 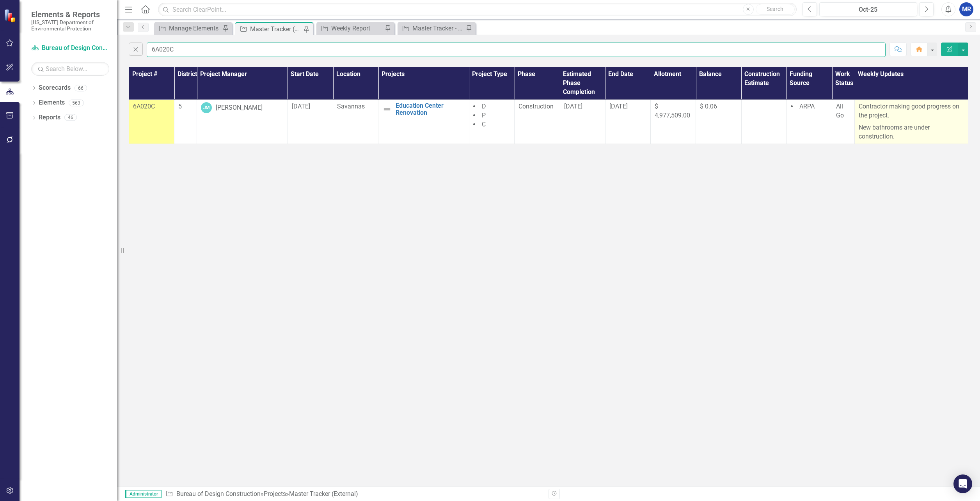 What do you see at coordinates (81, 88) in the screenshot?
I see `div: 66` at bounding box center [81, 88].